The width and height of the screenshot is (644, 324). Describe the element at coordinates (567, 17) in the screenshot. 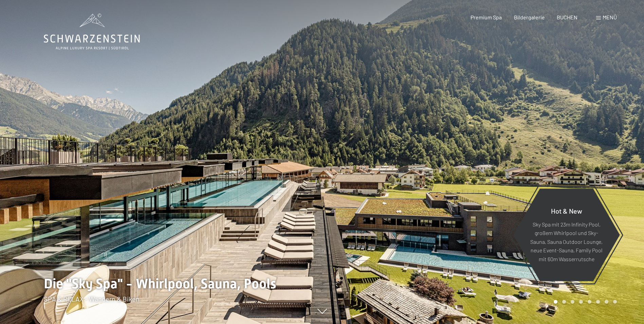

I see `a: BUCHEN` at that location.